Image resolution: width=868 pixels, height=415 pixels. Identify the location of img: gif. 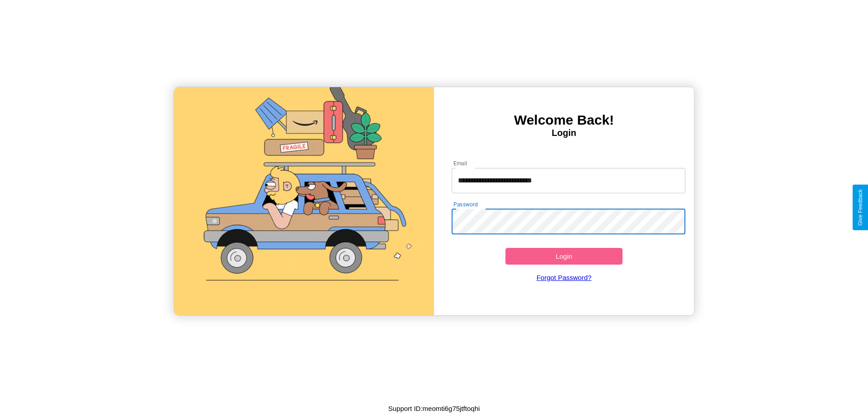
(303, 201).